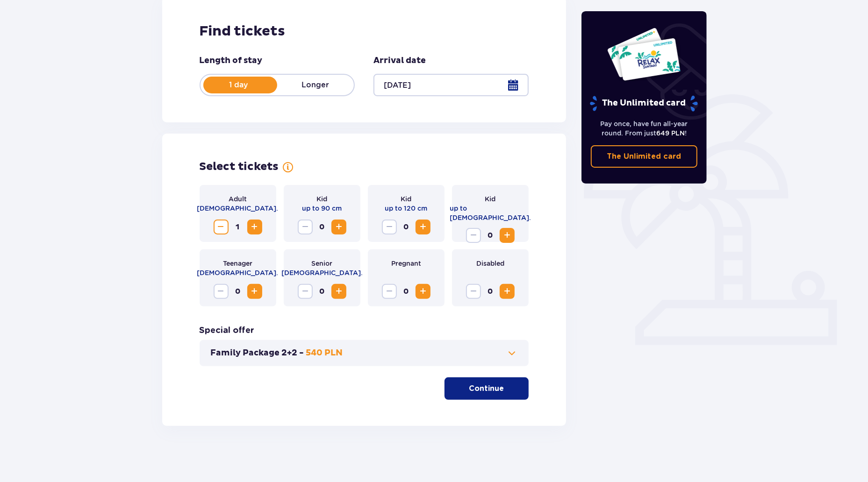 Image resolution: width=868 pixels, height=482 pixels. What do you see at coordinates (315, 85) in the screenshot?
I see `p: Longer` at bounding box center [315, 85].